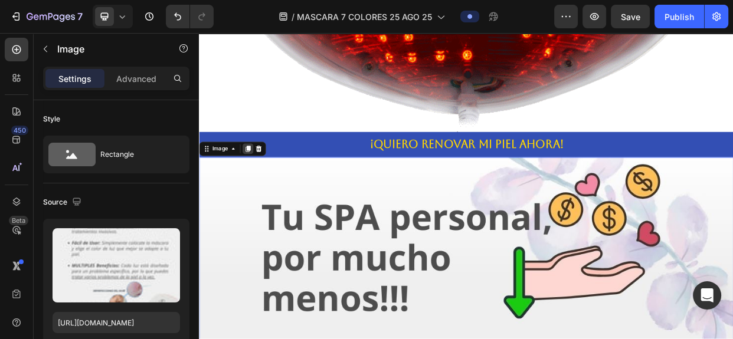 Image resolution: width=733 pixels, height=339 pixels. Describe the element at coordinates (63, 202) in the screenshot. I see `div: Source` at that location.